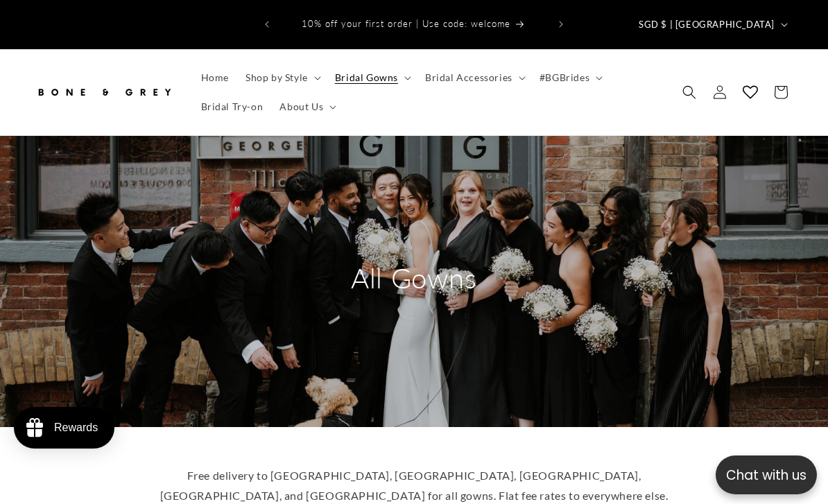  Describe the element at coordinates (104, 92) in the screenshot. I see `a: Bone and Grey Bridal` at that location.